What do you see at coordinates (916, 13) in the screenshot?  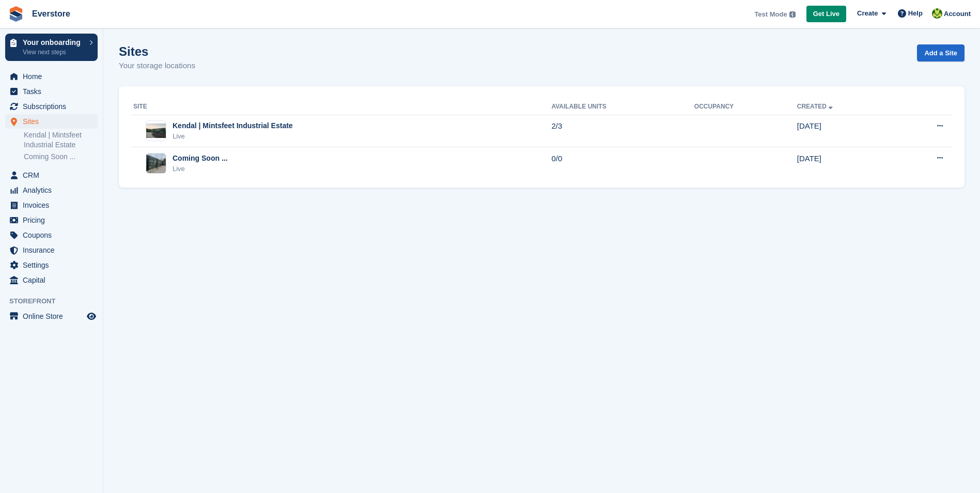 I see `span: Help` at bounding box center [916, 13].